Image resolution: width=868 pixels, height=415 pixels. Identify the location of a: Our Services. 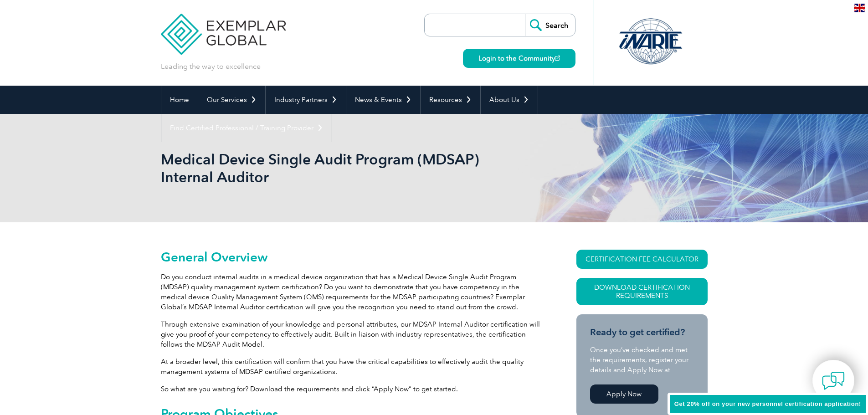
(231, 99).